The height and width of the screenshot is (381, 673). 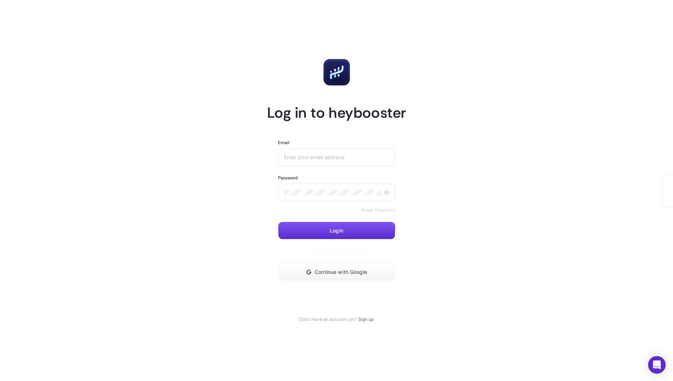 I want to click on div: Open Intercom Messenger, so click(x=657, y=365).